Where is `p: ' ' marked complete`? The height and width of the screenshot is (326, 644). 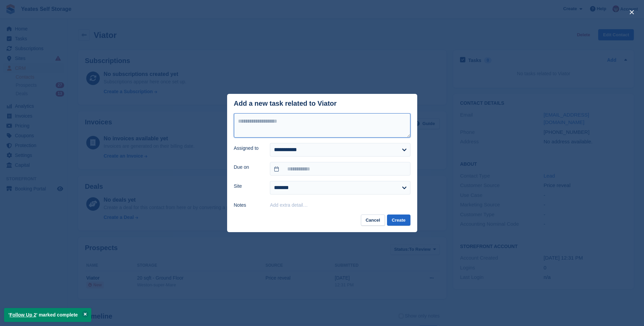 p: ' ' marked complete is located at coordinates (48, 315).